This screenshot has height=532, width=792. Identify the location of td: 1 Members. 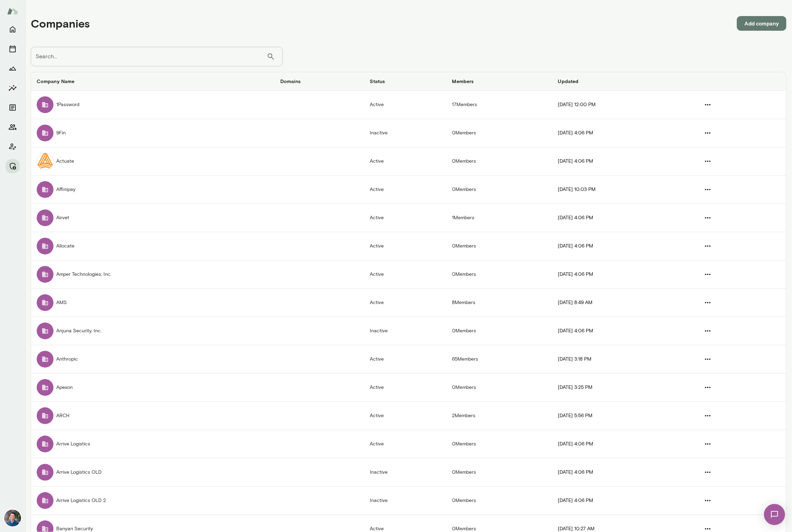
(500, 218).